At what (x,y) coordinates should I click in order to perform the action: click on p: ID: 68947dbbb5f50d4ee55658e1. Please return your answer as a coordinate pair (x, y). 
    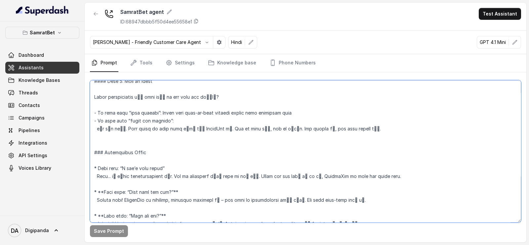
    Looking at the image, I should click on (156, 22).